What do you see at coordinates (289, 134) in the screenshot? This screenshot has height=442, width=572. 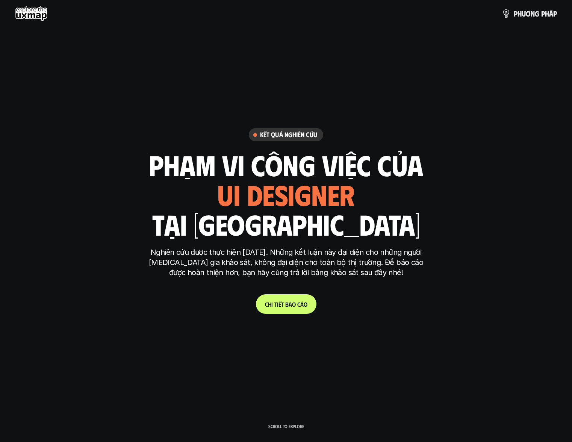 I see `h6: Kết quả nghiên cứu` at bounding box center [289, 134].